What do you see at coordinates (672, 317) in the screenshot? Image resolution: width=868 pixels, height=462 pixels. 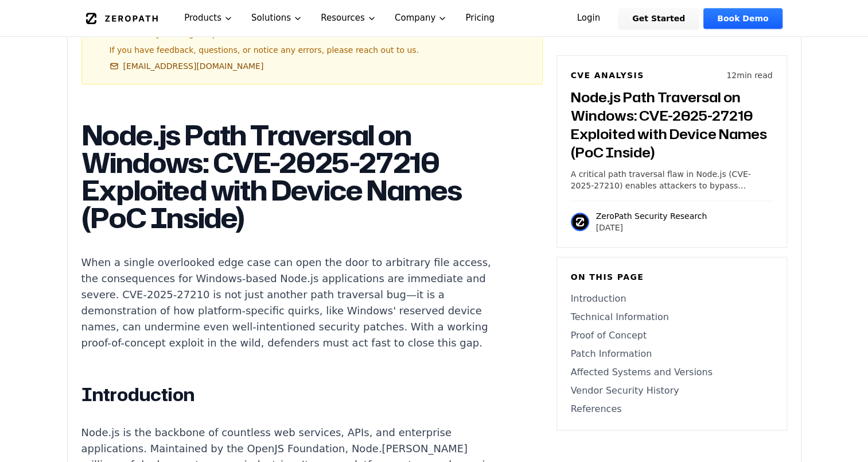 I see `a: Technical Information` at bounding box center [672, 317].